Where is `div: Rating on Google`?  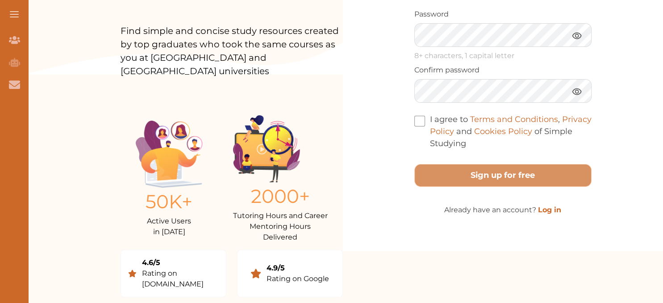
div: Rating on Google is located at coordinates (298, 278).